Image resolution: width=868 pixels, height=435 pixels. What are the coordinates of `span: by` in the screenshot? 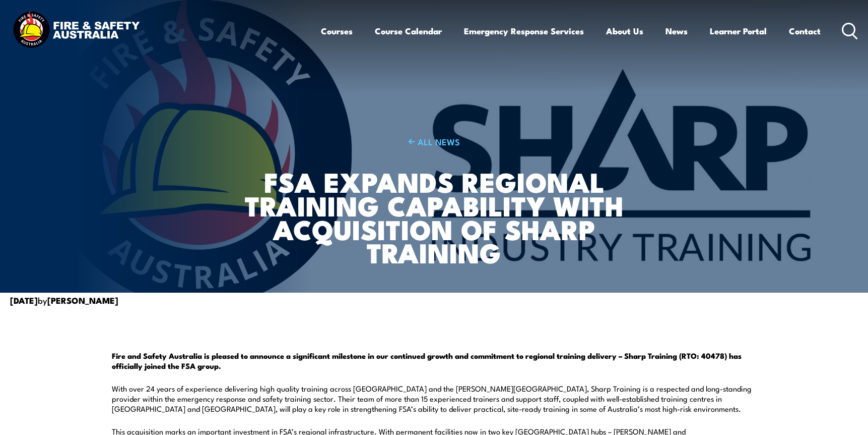 It's located at (64, 300).